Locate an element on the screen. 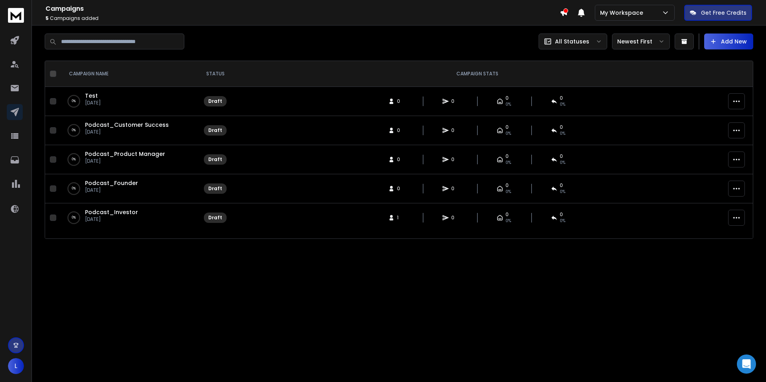  p: My Workspace is located at coordinates (623, 13).